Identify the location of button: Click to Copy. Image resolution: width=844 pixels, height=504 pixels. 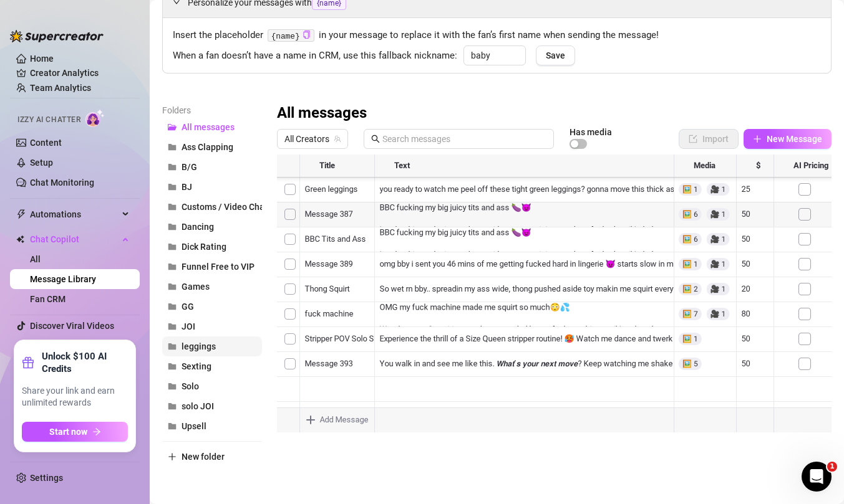
(306, 34).